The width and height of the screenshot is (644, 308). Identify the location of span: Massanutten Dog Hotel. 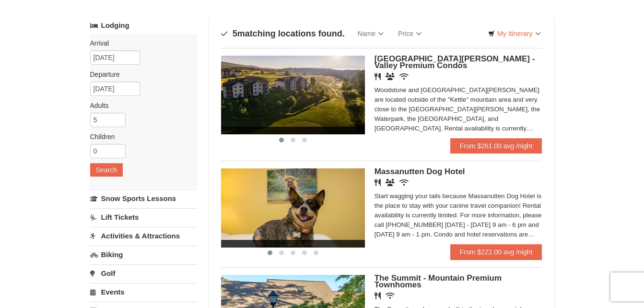
(420, 171).